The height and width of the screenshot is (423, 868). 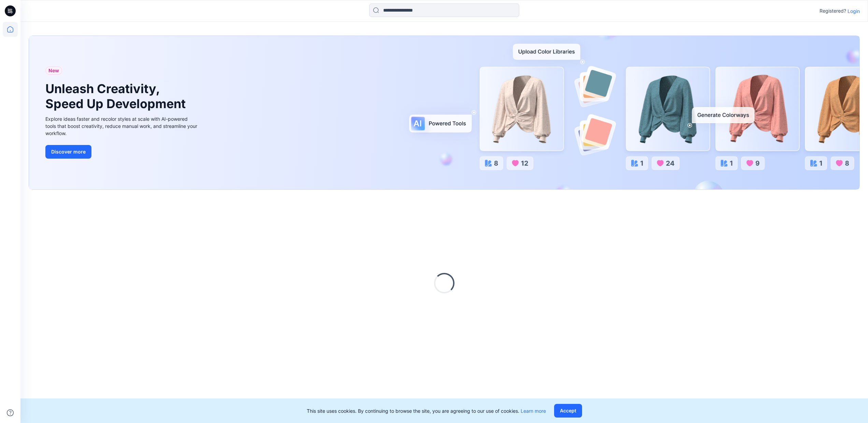 What do you see at coordinates (122, 152) in the screenshot?
I see `a: Discover more` at bounding box center [122, 152].